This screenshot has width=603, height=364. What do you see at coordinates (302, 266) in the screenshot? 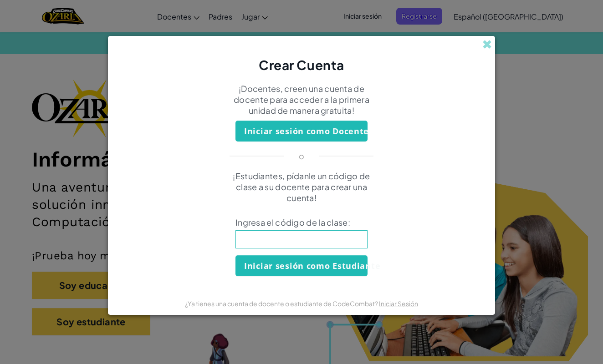
I see `button: Iniciar sesión como Estudiante` at bounding box center [302, 266].